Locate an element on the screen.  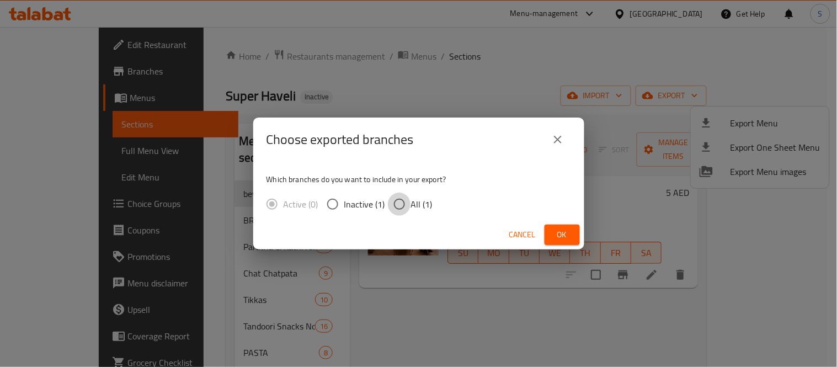
span: Cancel is located at coordinates (523, 235).